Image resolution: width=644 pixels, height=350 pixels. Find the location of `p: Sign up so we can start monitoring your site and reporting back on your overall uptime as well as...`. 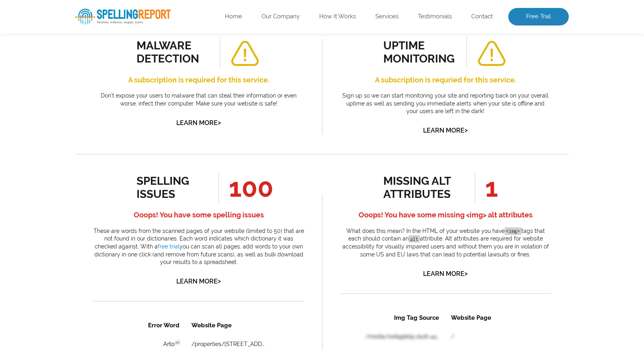

p: Sign up so we can start monitoring your site and reporting back on your overall uptime as well as... is located at coordinates (445, 103).